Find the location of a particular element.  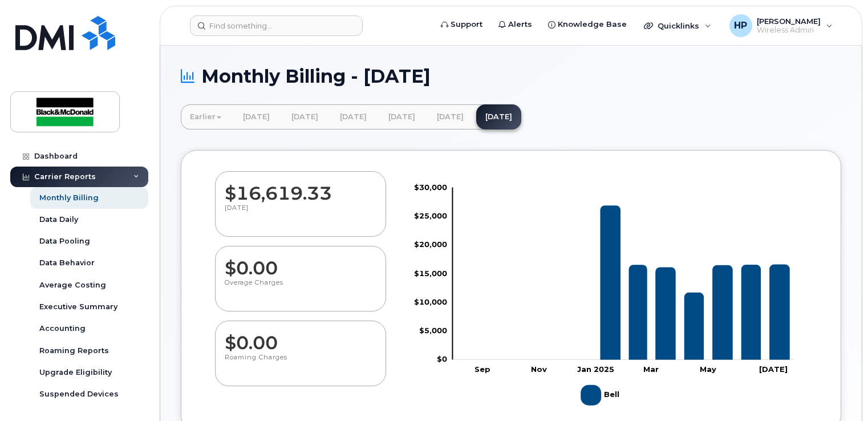

tspan: Sep is located at coordinates (483, 370).